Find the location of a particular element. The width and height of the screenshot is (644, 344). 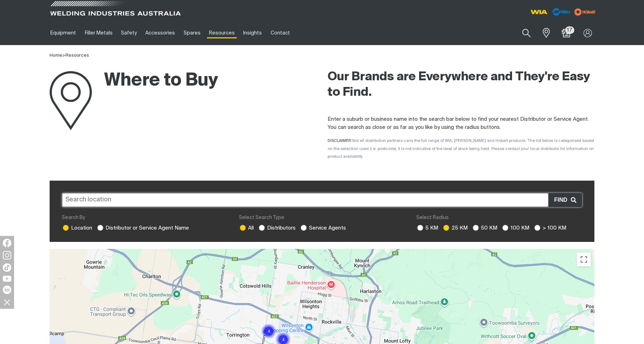

h1: Where to Buy is located at coordinates (134, 81).